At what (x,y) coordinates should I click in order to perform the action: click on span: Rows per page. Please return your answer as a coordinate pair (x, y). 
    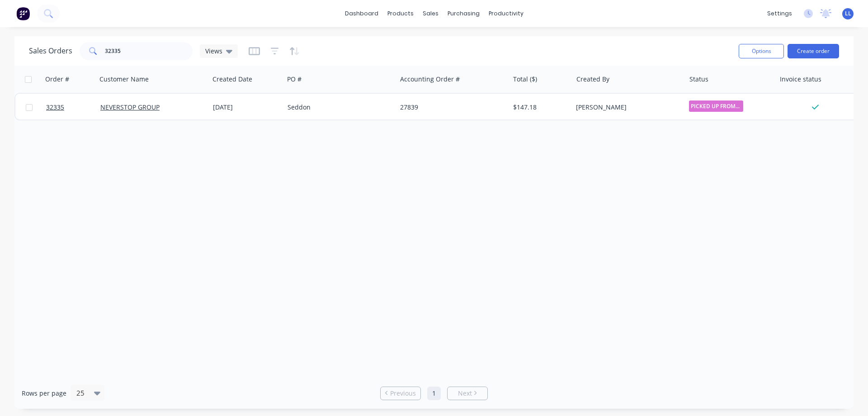
    Looking at the image, I should click on (44, 393).